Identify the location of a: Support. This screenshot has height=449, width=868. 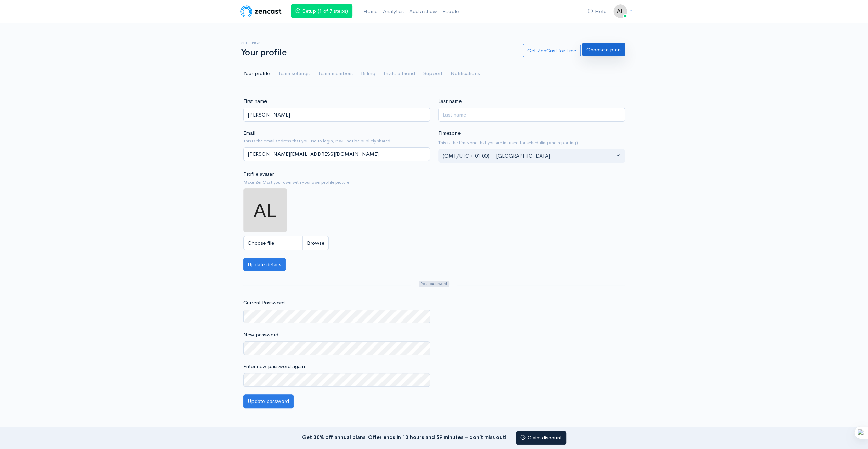
(433, 74).